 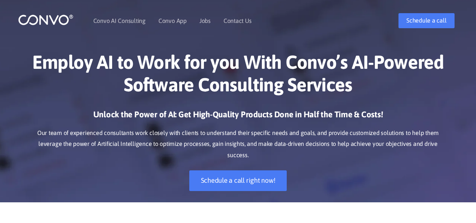 What do you see at coordinates (427, 21) in the screenshot?
I see `a: Schedule a call` at bounding box center [427, 21].